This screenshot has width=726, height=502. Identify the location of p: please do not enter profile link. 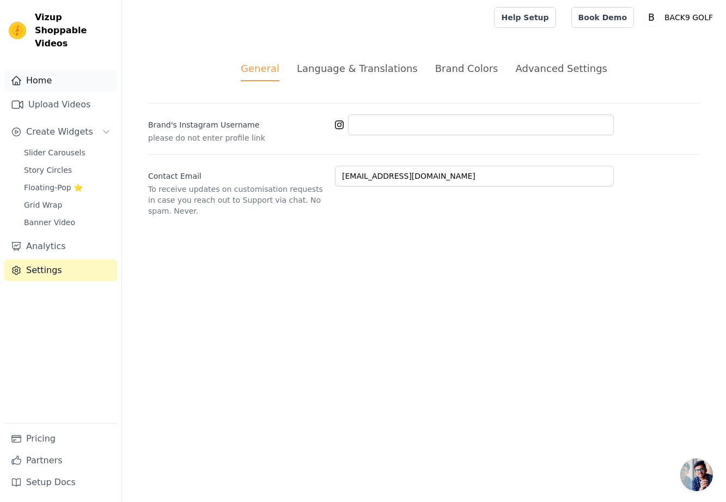
(237, 138).